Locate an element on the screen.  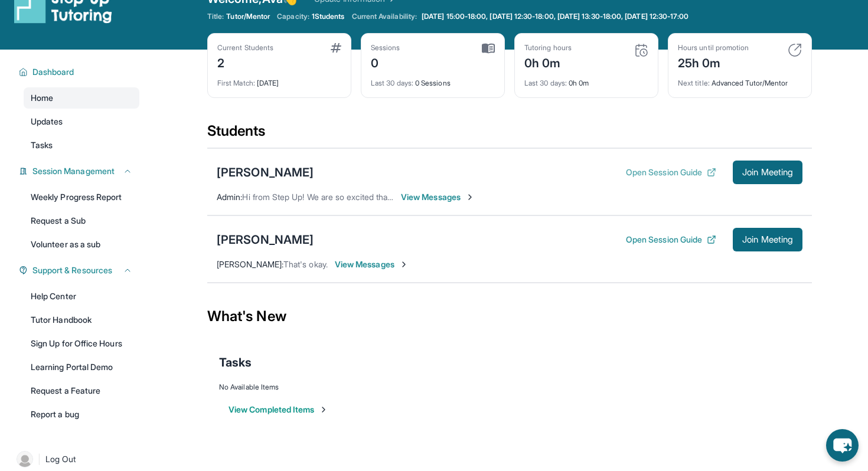
a: Tasks is located at coordinates (81, 145).